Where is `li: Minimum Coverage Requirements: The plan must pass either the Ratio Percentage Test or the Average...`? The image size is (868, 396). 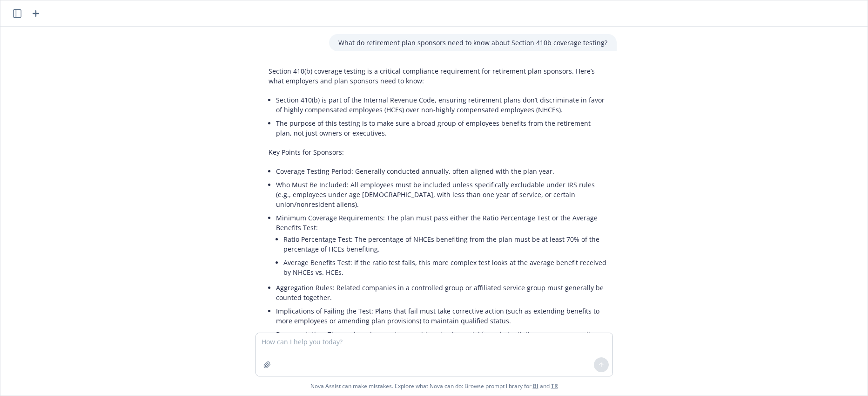 li: Minimum Coverage Requirements: The plan must pass either the Ratio Percentage Test or the Average... is located at coordinates (441, 246).